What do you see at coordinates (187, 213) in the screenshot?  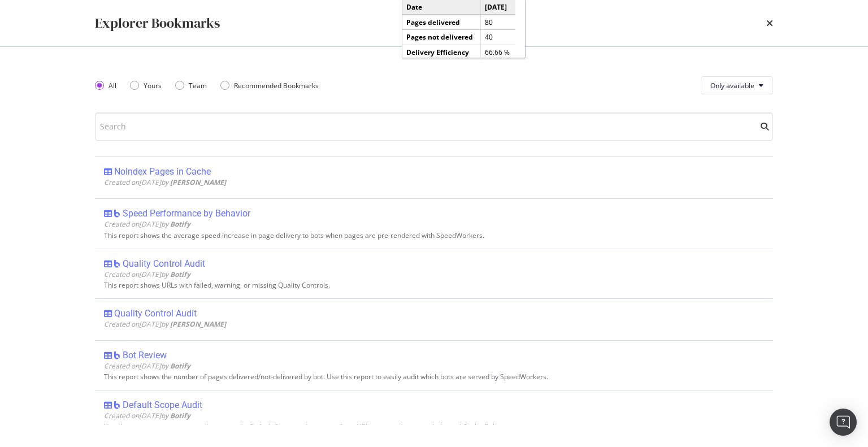 I see `div: Speed Performance by Behavior` at bounding box center [187, 213].